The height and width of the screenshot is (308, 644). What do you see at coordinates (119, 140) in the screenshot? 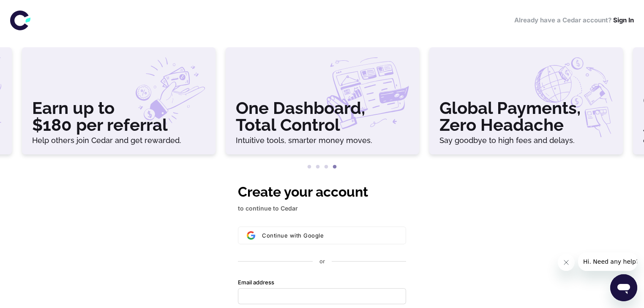
I see `h6: Help others join Cedar and get rewarded.` at bounding box center [119, 140].